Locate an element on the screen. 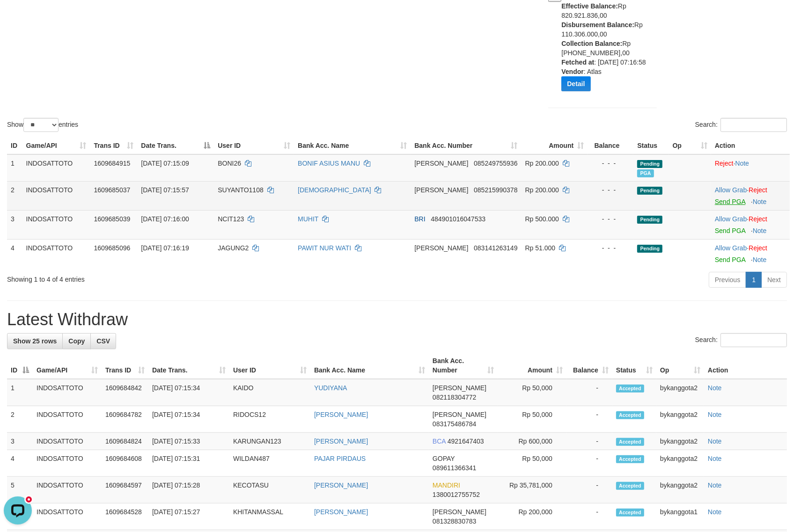  td: KAIDO is located at coordinates (270, 393).